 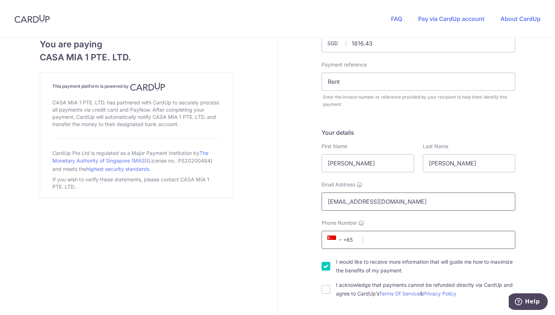 I want to click on div: CardUp Pte Ltd is regulated as a Major Payment Institution by (License no.: PS20200484) and meets..., so click(x=137, y=161).